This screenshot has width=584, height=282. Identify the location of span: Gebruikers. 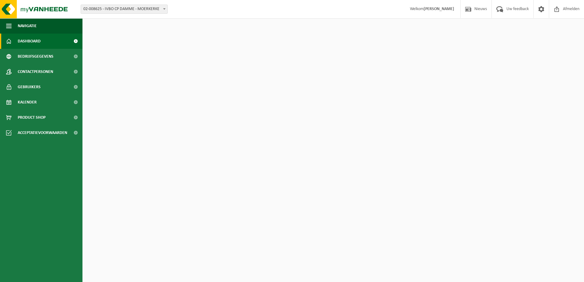
(29, 87).